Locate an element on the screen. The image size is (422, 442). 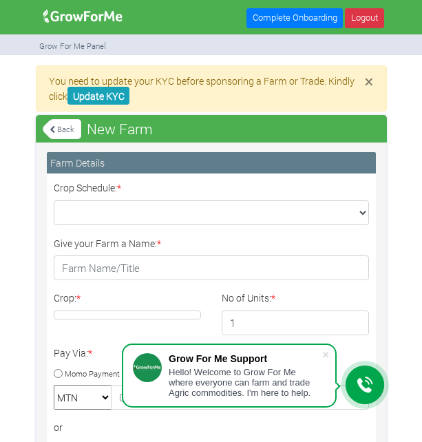
div: Grow For Me Support is located at coordinates (245, 359).